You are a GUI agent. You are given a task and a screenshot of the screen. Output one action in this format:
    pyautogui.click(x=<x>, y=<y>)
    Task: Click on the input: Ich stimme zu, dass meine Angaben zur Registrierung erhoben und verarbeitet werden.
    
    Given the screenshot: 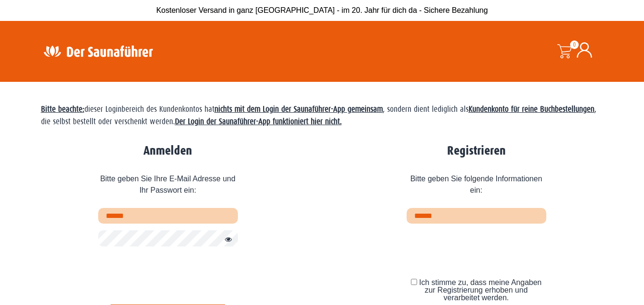 What is the action you would take?
    pyautogui.click(x=414, y=282)
    